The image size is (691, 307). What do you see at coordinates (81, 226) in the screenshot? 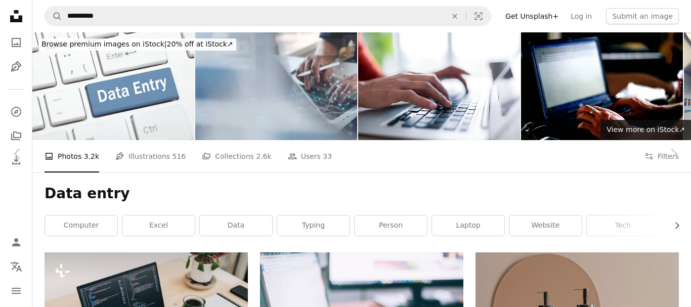
I see `a: computer` at bounding box center [81, 226].